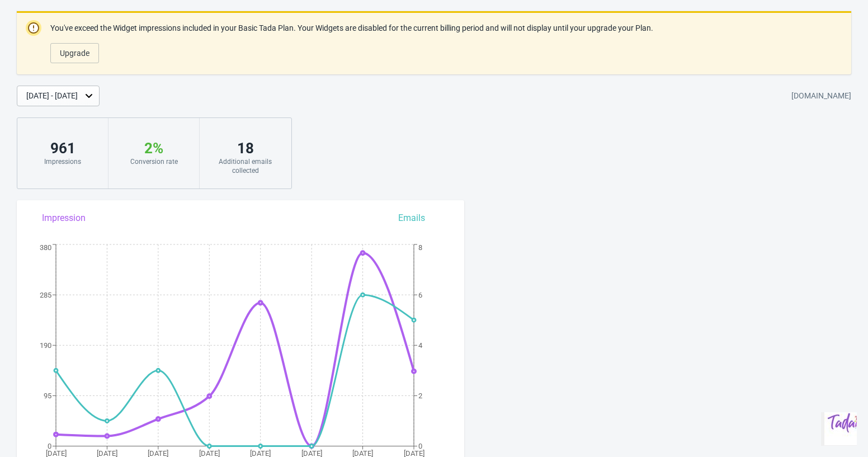  Describe the element at coordinates (75, 53) in the screenshot. I see `span: Upgrade` at that location.